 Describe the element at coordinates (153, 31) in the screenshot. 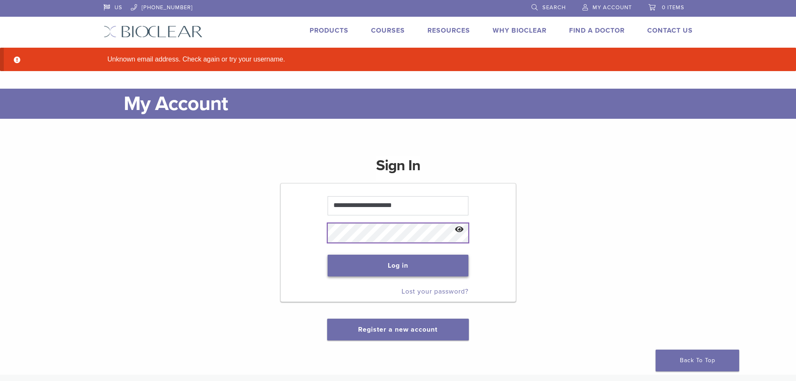

I see `img: Bioclear` at that location.